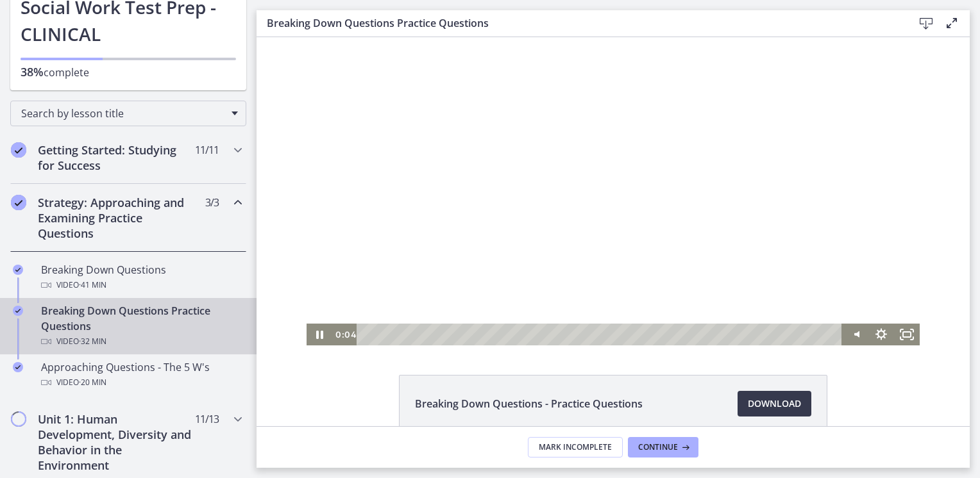  What do you see at coordinates (128, 72) in the screenshot?
I see `p: complete` at bounding box center [128, 72].